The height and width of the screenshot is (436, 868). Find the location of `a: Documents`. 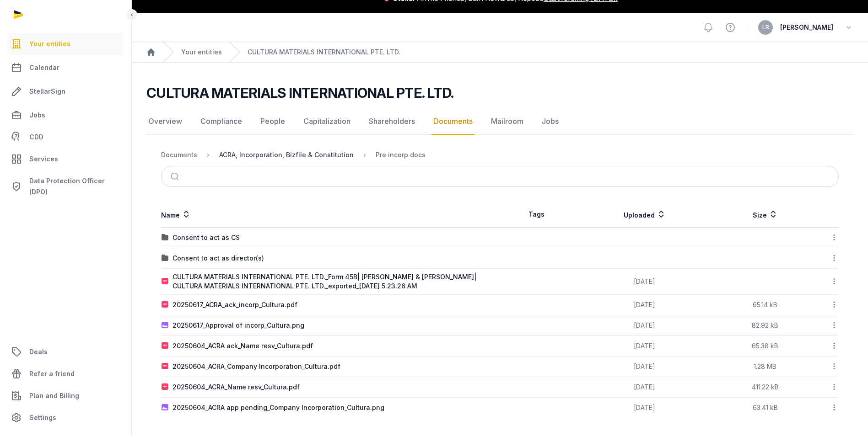

a: Documents is located at coordinates (453, 122).